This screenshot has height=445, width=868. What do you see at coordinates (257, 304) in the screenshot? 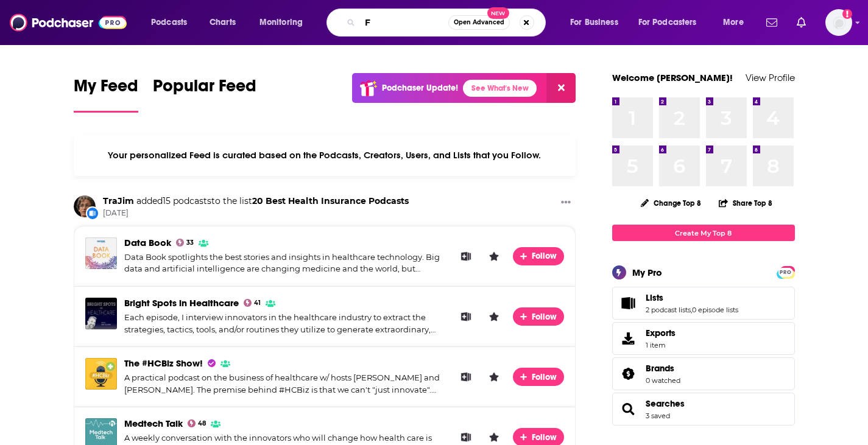
I see `span: 41` at bounding box center [257, 304].